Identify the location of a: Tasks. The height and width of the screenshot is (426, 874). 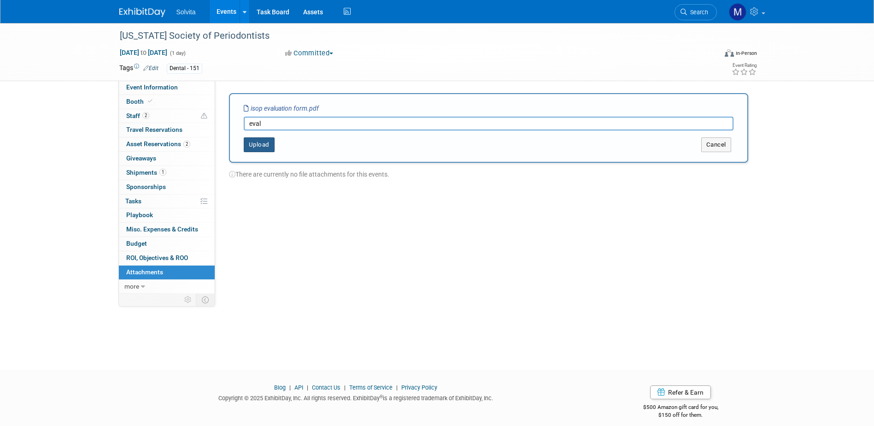
(167, 201).